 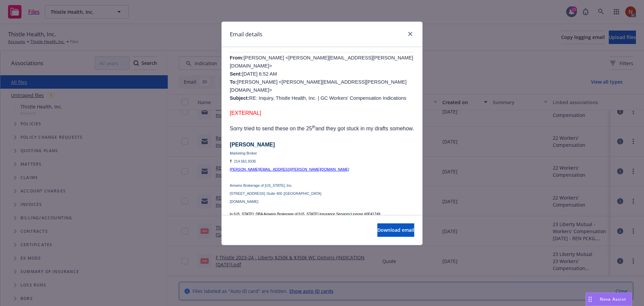 I want to click on sup: th, so click(x=314, y=127).